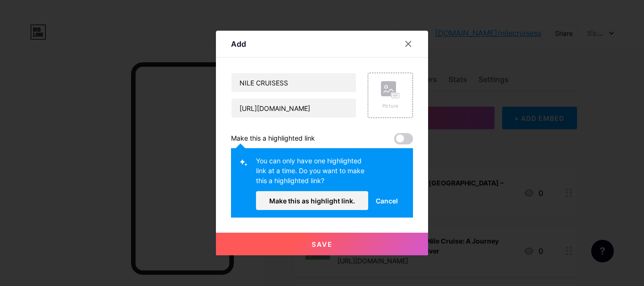  What do you see at coordinates (390, 106) in the screenshot?
I see `div: Picture` at bounding box center [390, 106].